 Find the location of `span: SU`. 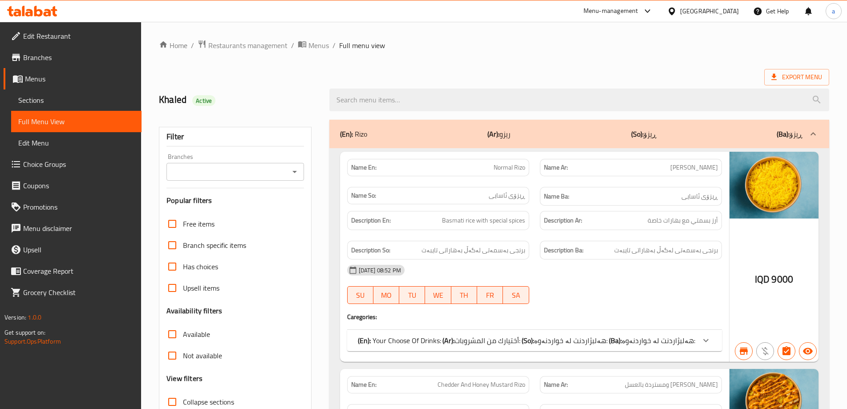

span: SU is located at coordinates (361, 295).